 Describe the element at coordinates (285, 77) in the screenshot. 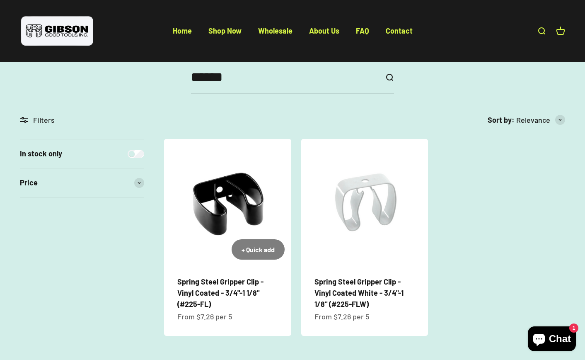

I see `input: Search` at that location.